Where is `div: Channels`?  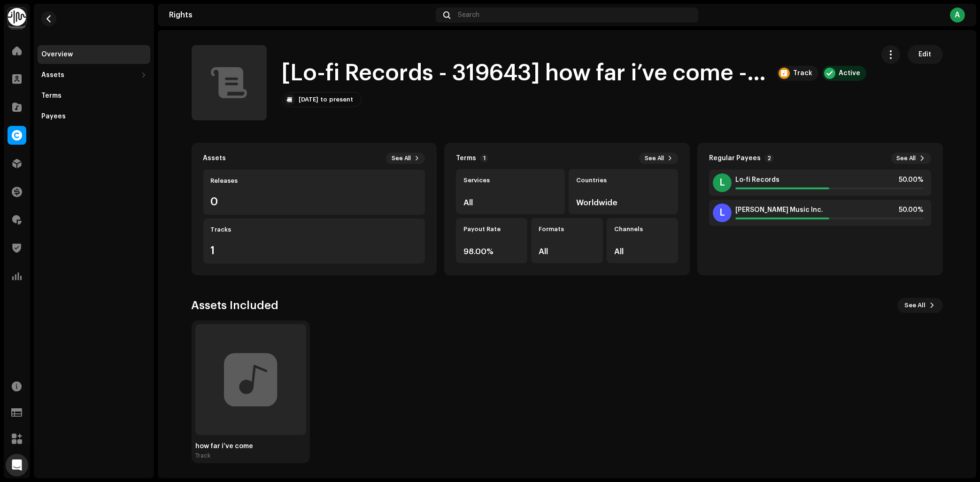
div: Channels is located at coordinates (642, 230).